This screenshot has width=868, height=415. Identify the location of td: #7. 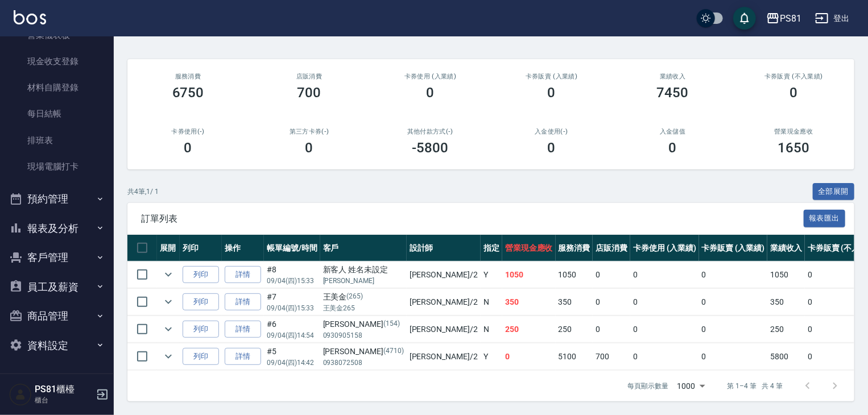
(292, 302).